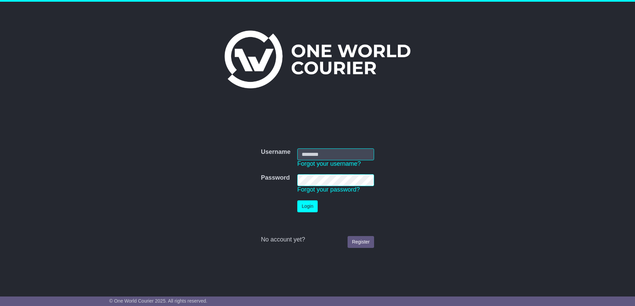  I want to click on a: Forgot your username?, so click(329, 164).